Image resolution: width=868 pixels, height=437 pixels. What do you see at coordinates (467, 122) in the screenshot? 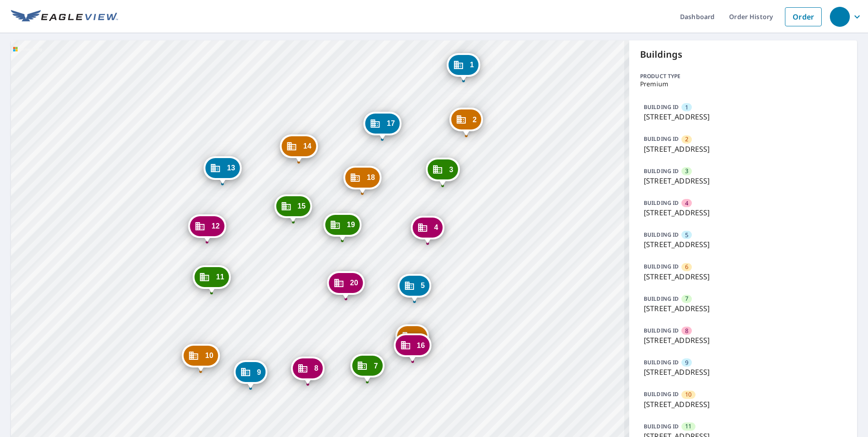
I see `div: Dropped pin, building 2, Commercial property, 3950 W 12th St Greeley, CO 80634` at bounding box center [467, 122].